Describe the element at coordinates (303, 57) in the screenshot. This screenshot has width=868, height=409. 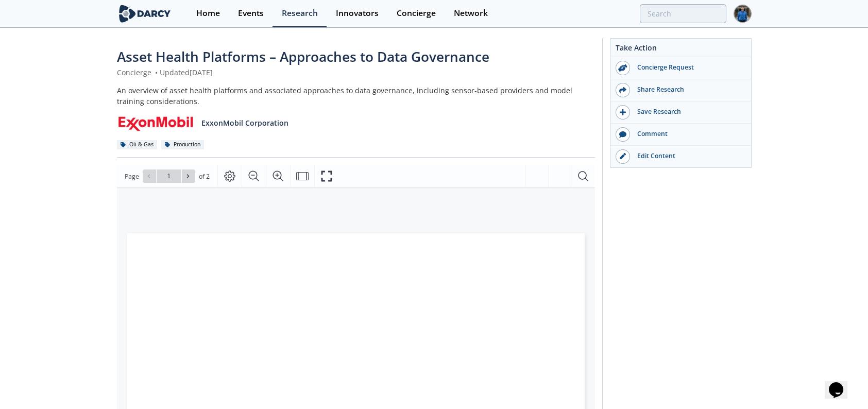
I see `span: Asset Health Platforms – Approaches to Data Governance` at that location.